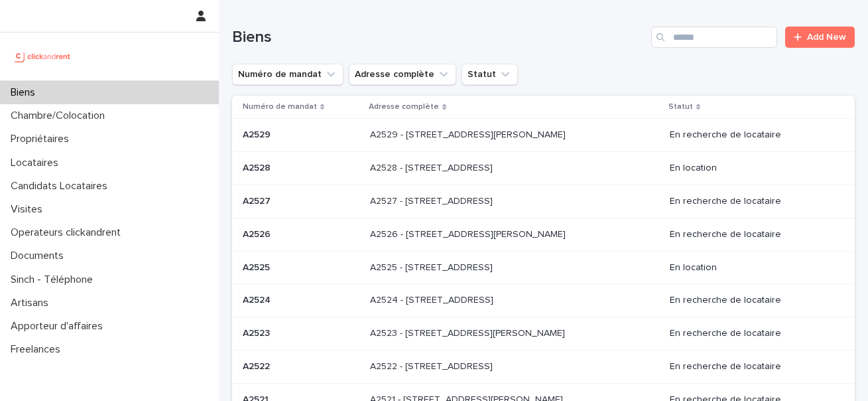 This screenshot has height=401, width=868. What do you see at coordinates (469, 133) in the screenshot?
I see `p: A2529 - 14 rue Honoré de Balzac, Garges-lès-Gonesse 95140` at bounding box center [469, 133].